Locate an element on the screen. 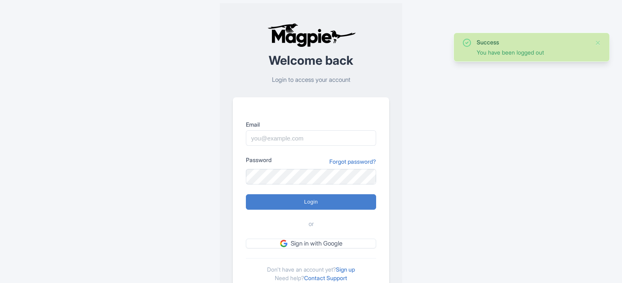 Image resolution: width=622 pixels, height=283 pixels. a: Sign up is located at coordinates (345, 269).